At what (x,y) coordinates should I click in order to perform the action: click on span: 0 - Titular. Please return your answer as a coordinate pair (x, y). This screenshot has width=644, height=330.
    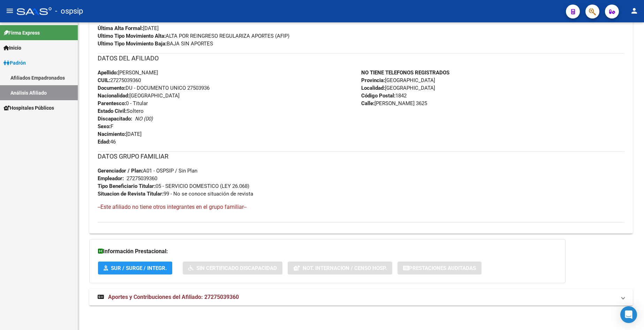
    Looking at the image, I should click on (123, 103).